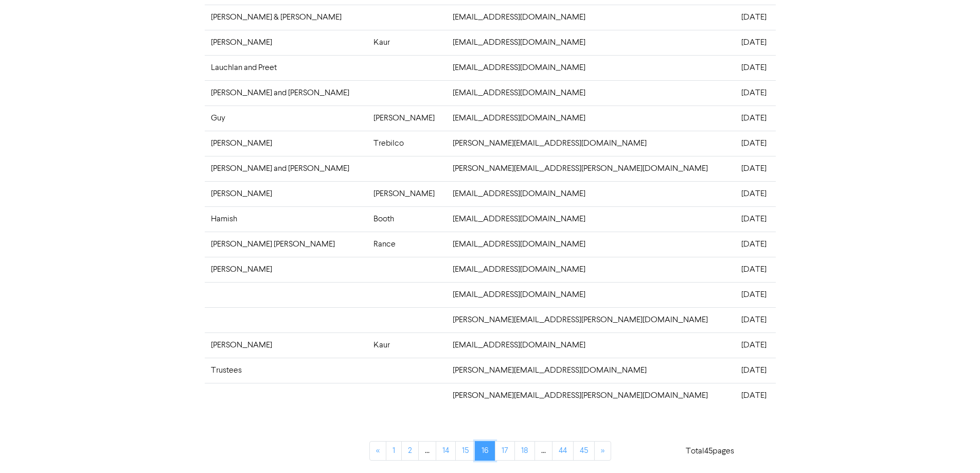  I want to click on a: Page 18, so click(525, 451).